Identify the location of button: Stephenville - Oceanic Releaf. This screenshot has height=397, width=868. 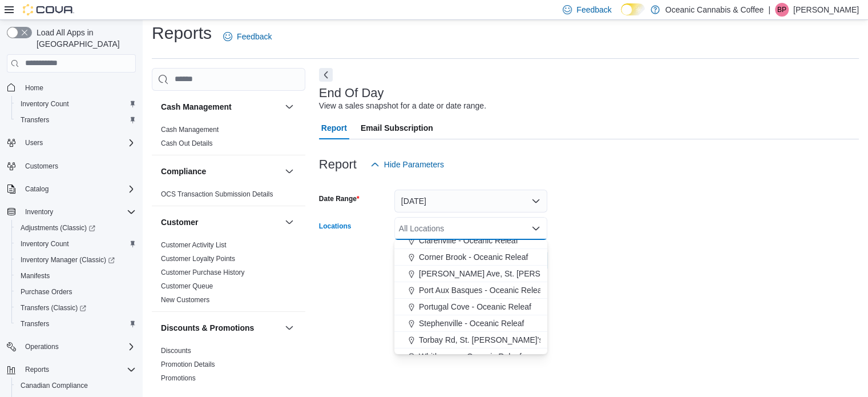
(471, 324).